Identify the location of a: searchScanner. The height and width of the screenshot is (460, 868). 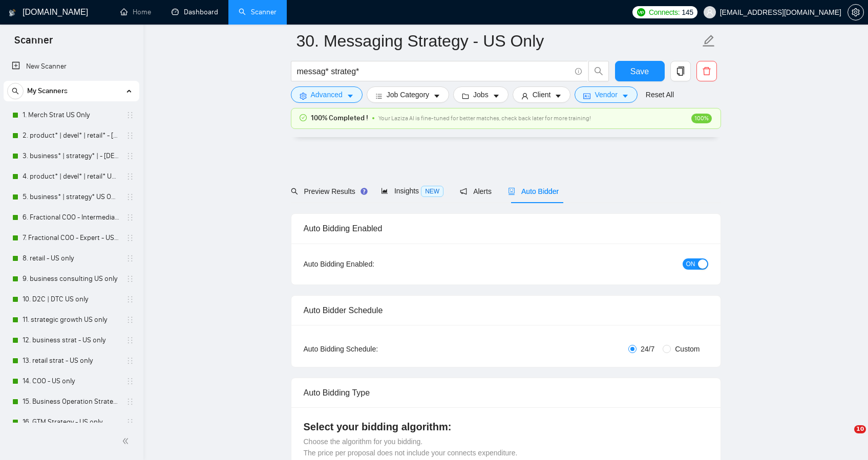
(258, 12).